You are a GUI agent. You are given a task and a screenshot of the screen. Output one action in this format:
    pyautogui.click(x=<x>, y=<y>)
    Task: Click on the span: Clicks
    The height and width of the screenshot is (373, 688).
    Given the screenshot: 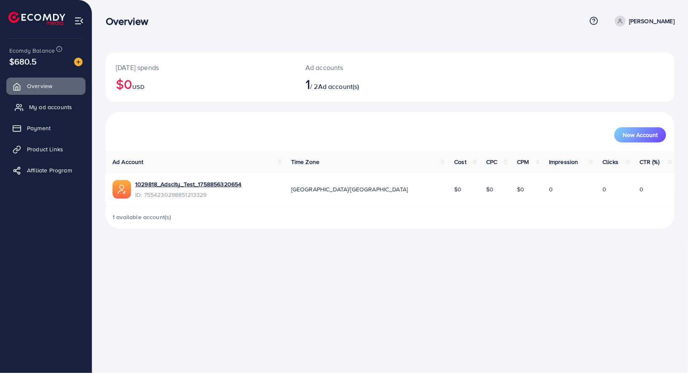 What is the action you would take?
    pyautogui.click(x=611, y=162)
    